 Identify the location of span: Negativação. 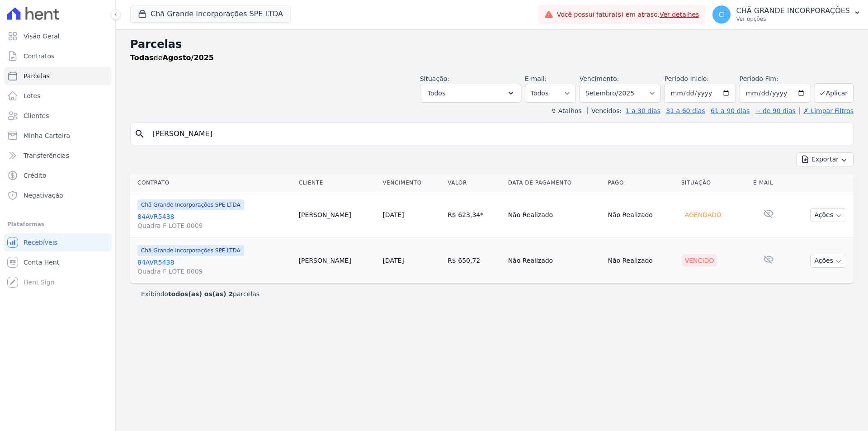
(43, 195).